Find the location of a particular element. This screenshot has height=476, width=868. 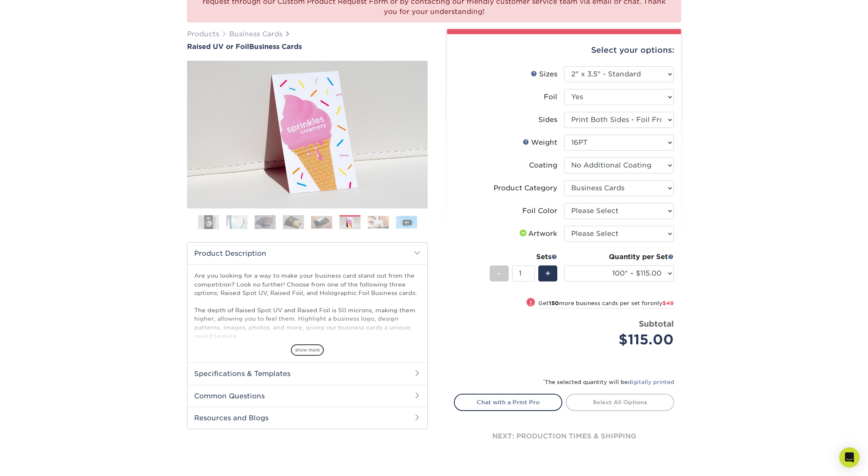

img: Business Cards 02 is located at coordinates (237, 222).